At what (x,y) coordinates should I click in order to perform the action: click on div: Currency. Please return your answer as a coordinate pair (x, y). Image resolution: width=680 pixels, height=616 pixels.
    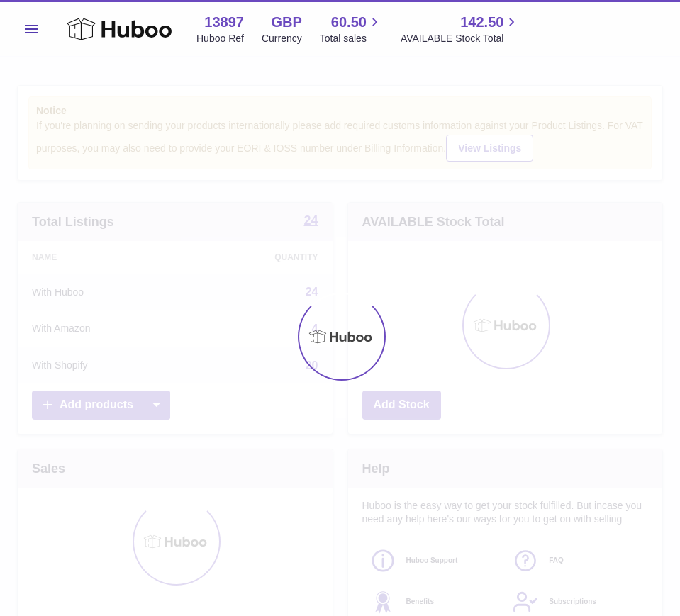
    Looking at the image, I should click on (282, 39).